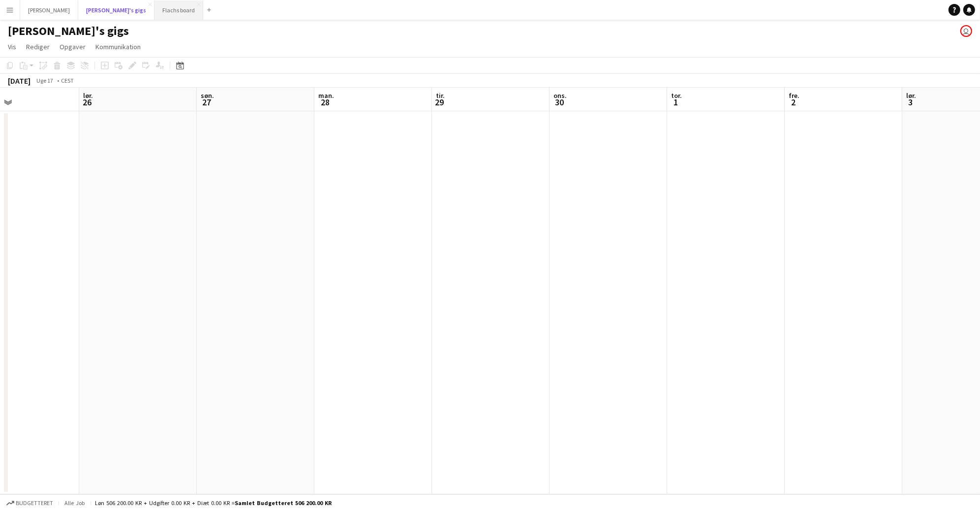 The height and width of the screenshot is (511, 980). Describe the element at coordinates (440, 102) in the screenshot. I see `span: 29` at that location.